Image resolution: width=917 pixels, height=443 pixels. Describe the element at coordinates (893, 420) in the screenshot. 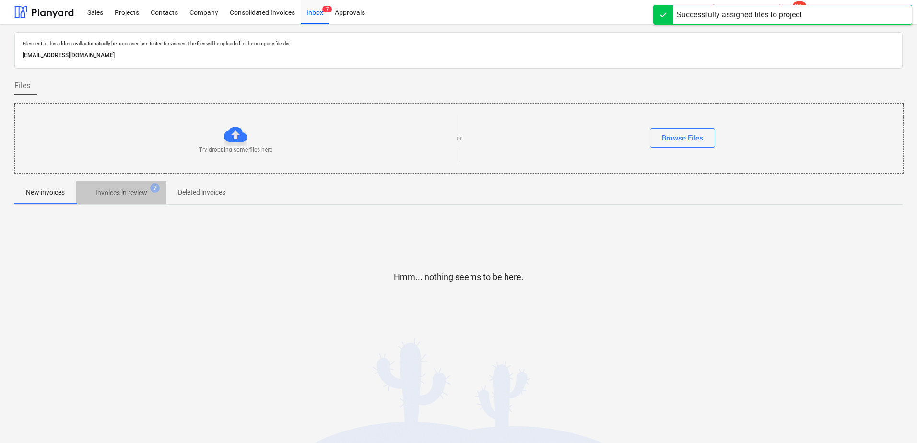

I see `div: Chat Widget` at that location.